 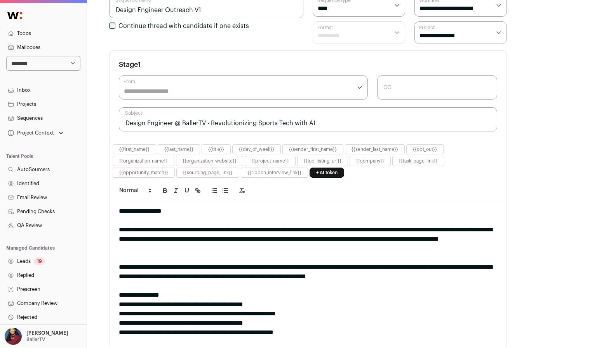 What do you see at coordinates (184, 26) in the screenshot?
I see `label: Continue thread with candidate if one exists` at bounding box center [184, 26].